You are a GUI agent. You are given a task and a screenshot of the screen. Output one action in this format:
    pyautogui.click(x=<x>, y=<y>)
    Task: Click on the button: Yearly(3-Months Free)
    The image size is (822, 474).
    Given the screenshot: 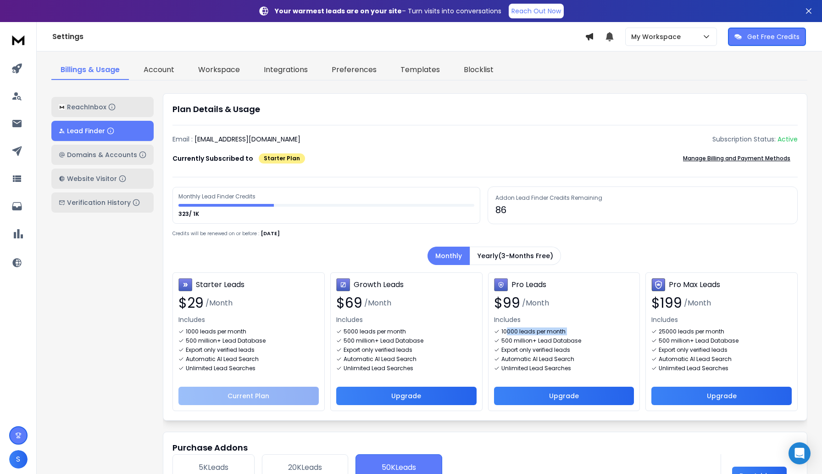 What is the action you would take?
    pyautogui.click(x=515, y=256)
    